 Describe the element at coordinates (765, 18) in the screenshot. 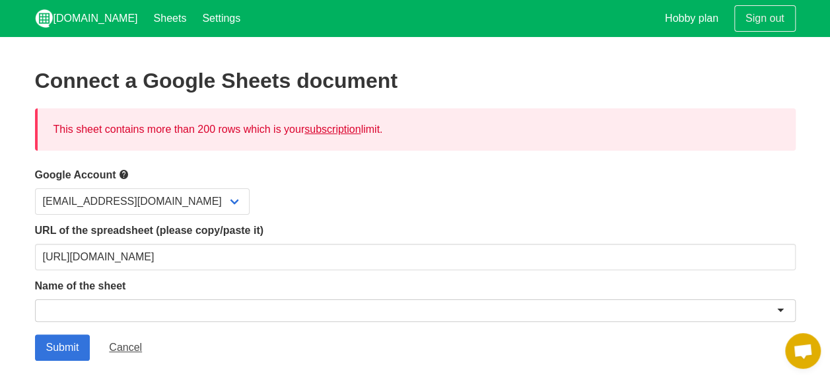

I see `a: Sign out` at that location.